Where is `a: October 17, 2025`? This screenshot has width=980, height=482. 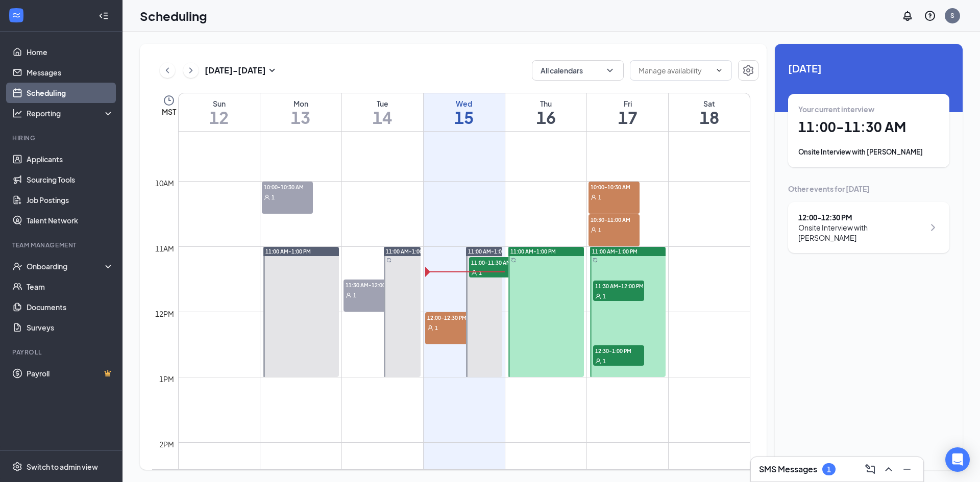 a: October 17, 2025 is located at coordinates (627, 113).